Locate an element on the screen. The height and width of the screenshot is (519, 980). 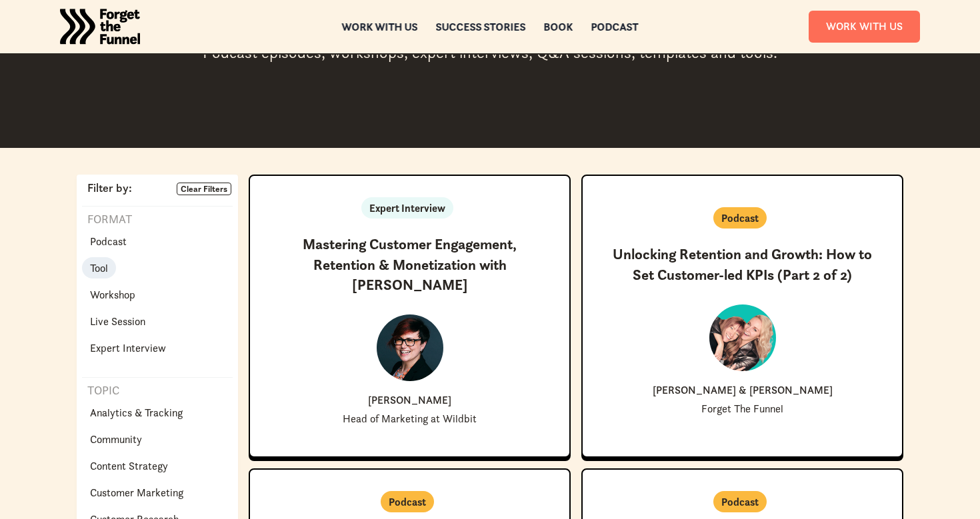
p: Content Strategy is located at coordinates (128, 466).